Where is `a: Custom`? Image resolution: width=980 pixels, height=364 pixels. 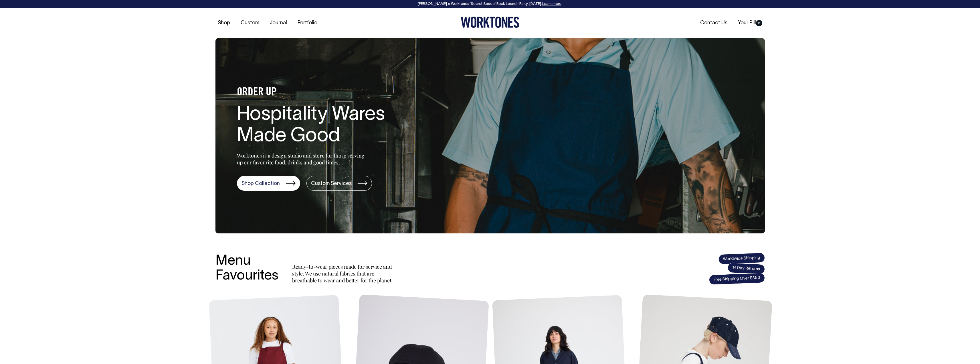 a: Custom is located at coordinates (250, 23).